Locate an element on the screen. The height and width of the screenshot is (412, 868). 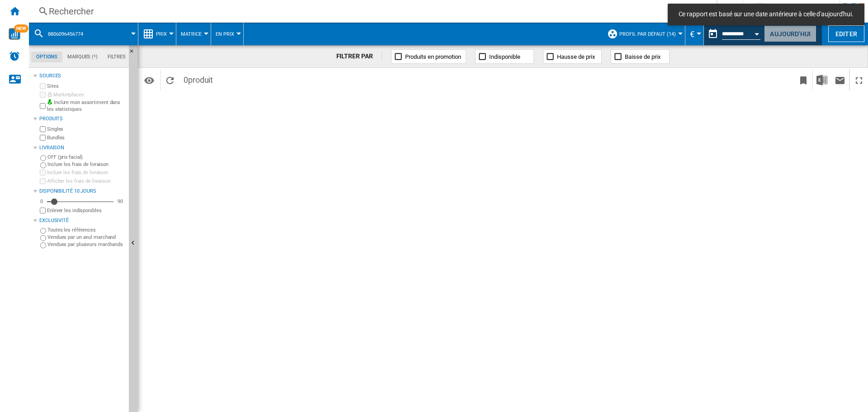
div: 90 is located at coordinates (120, 201).